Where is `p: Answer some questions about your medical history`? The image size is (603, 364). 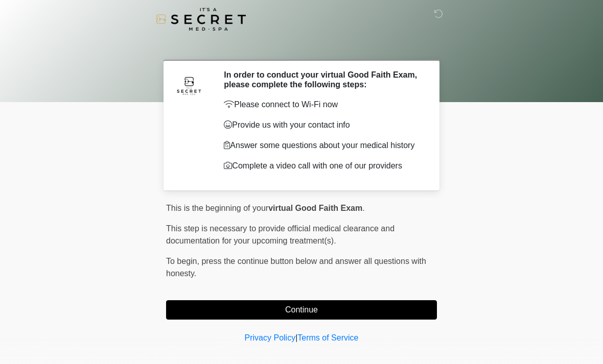
p: Answer some questions about your medical history is located at coordinates (323, 146).